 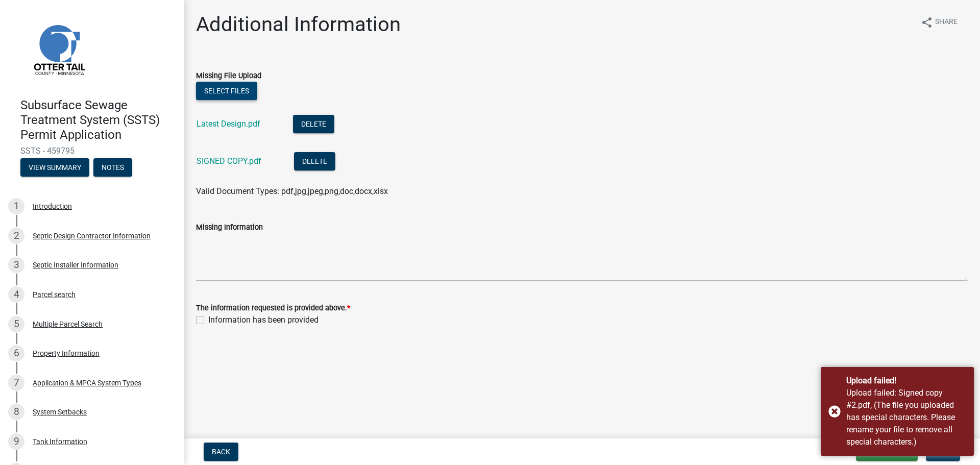 I want to click on div: Property Information, so click(x=66, y=354).